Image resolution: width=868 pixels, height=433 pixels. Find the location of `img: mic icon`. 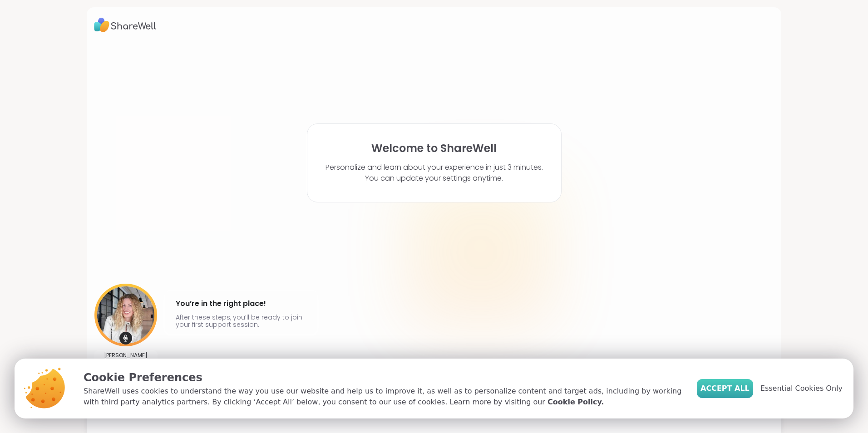

img: mic icon is located at coordinates (126, 338).